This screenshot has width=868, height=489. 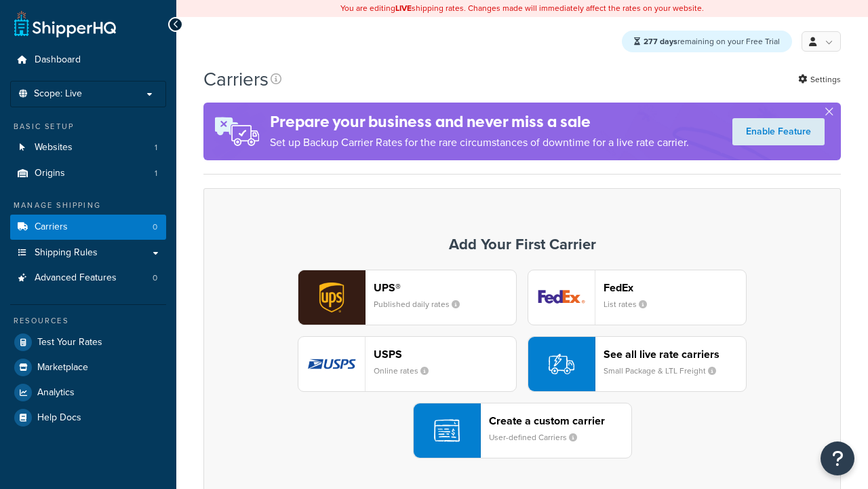 I want to click on img: usps logo, so click(x=331, y=364).